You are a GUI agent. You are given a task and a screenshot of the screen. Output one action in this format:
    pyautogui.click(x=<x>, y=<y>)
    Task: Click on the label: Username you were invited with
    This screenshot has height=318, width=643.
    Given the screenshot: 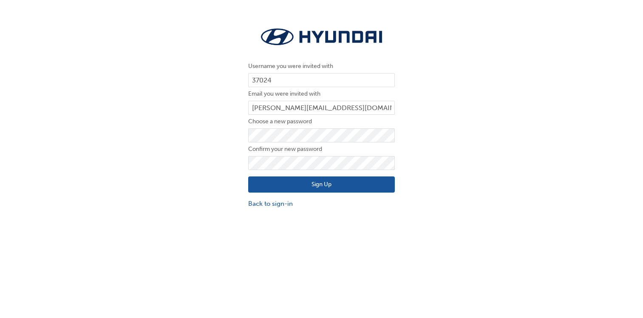 What is the action you would take?
    pyautogui.click(x=321, y=66)
    